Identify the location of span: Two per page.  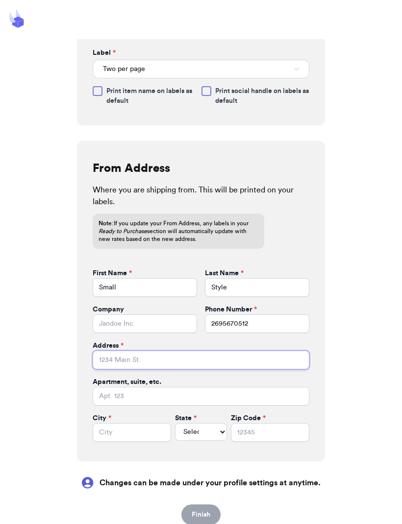
(124, 69).